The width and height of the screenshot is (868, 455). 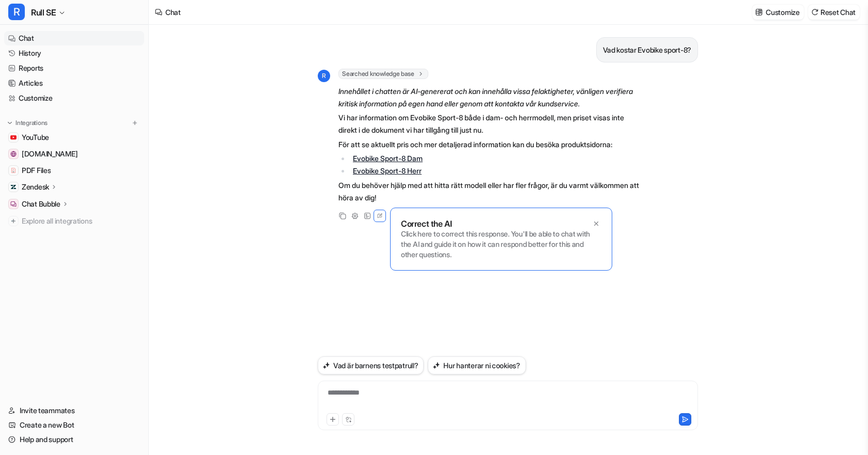 I want to click on span: Rull SE, so click(x=43, y=12).